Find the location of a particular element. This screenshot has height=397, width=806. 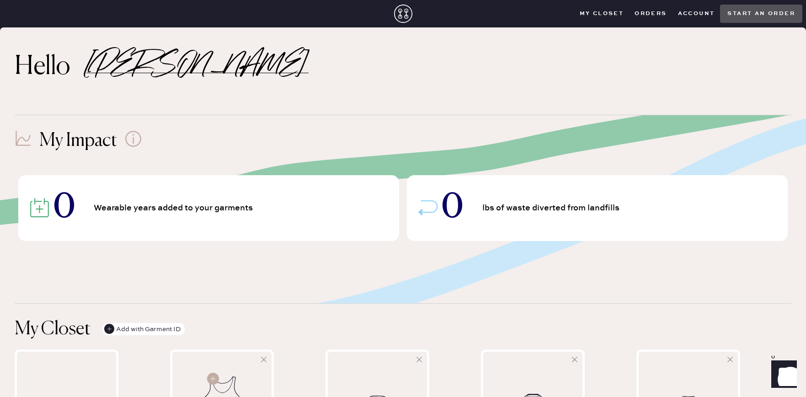

h1: My Impact is located at coordinates (78, 141).